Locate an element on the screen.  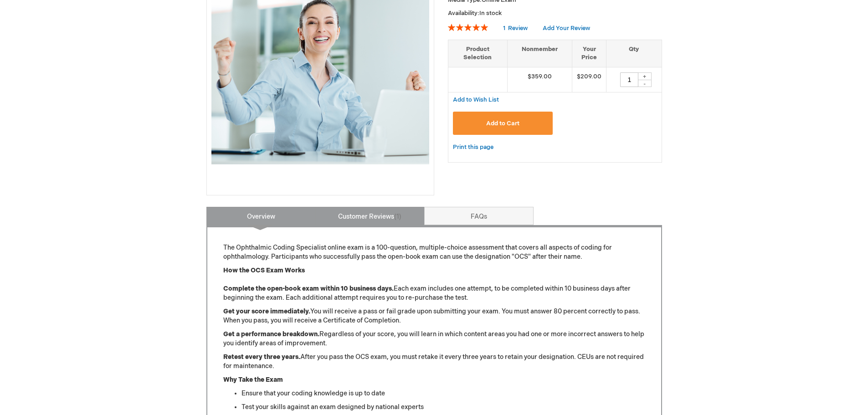
div: 100% is located at coordinates (468, 27).